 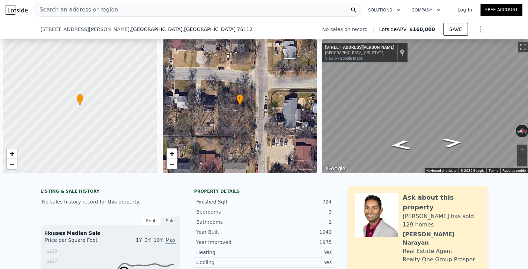 What do you see at coordinates (522, 150) in the screenshot?
I see `button: Zoom in` at bounding box center [522, 150].